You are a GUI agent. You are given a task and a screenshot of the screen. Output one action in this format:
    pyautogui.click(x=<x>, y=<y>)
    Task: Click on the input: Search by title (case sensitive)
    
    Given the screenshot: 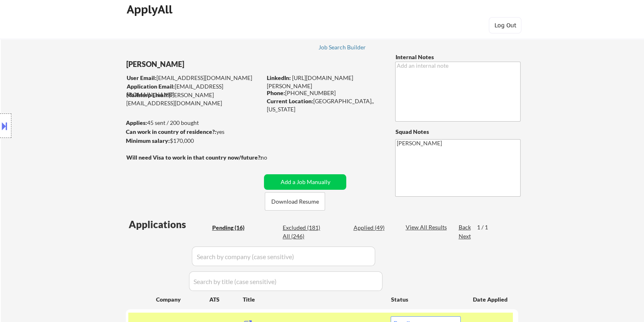 What is the action you would take?
    pyautogui.click(x=285, y=281)
    